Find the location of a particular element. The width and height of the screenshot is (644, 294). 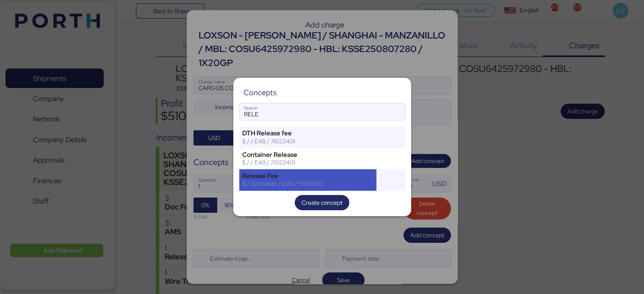

div: Release Fee is located at coordinates (308, 176).